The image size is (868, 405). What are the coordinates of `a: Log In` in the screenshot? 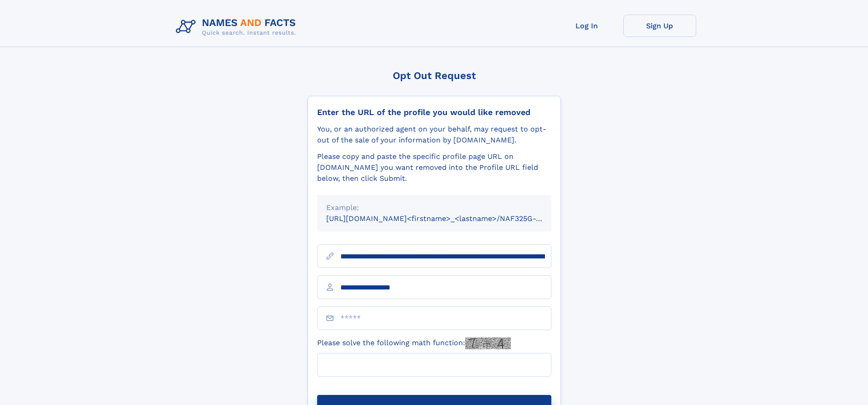 It's located at (587, 26).